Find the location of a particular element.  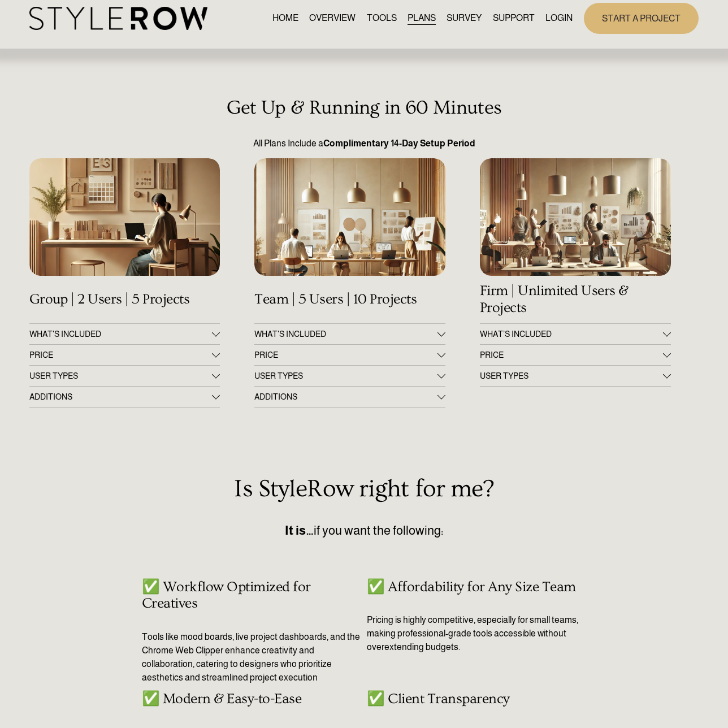

h4: ✅ Client Transparency is located at coordinates (477, 699).